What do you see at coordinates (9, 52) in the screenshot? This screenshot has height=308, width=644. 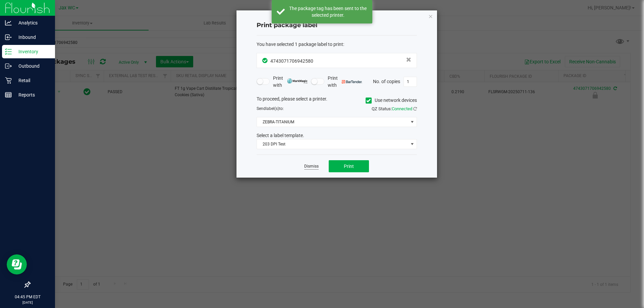 I see `inline-svg: Inventory` at bounding box center [9, 52].